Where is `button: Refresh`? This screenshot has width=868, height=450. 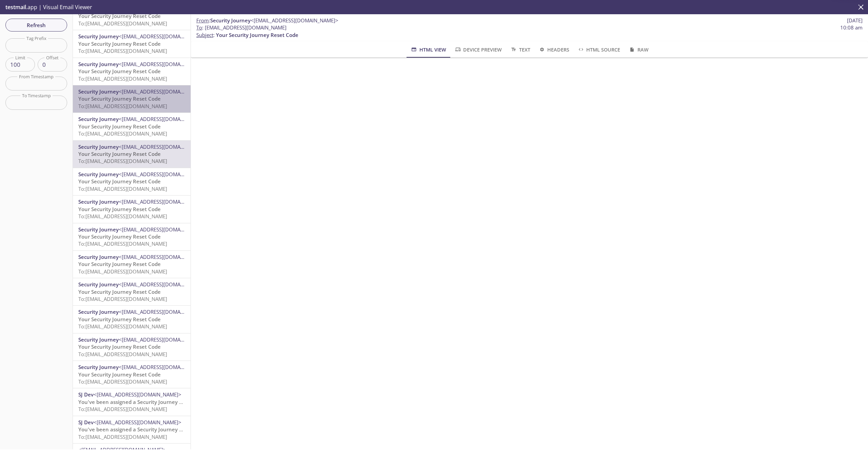
button: Refresh is located at coordinates (37, 25).